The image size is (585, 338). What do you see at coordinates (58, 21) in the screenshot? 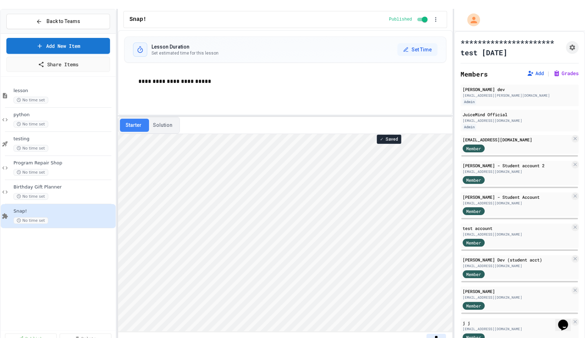
I see `button: Back to Teams` at bounding box center [58, 21].